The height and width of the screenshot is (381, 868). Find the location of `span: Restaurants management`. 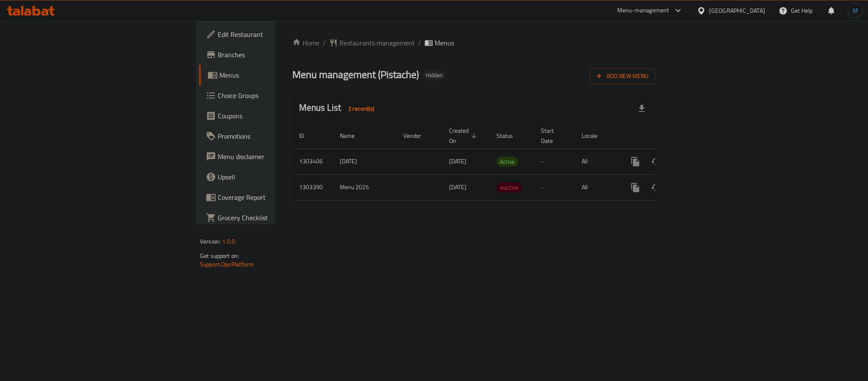

span: Restaurants management is located at coordinates (377, 43).